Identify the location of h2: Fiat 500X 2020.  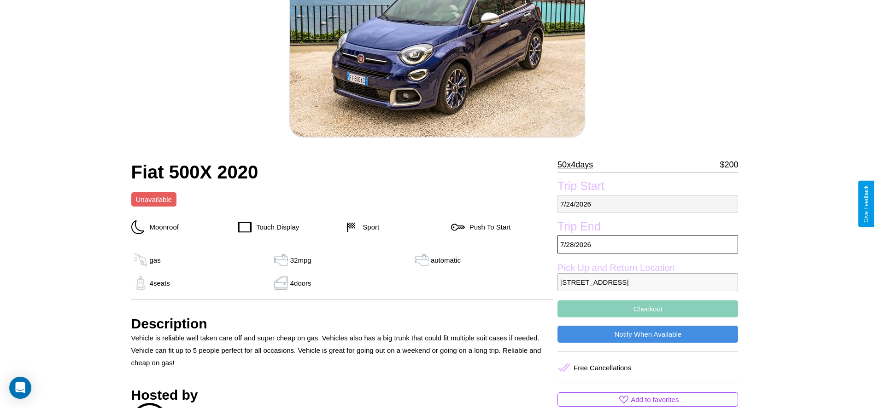
(342, 172).